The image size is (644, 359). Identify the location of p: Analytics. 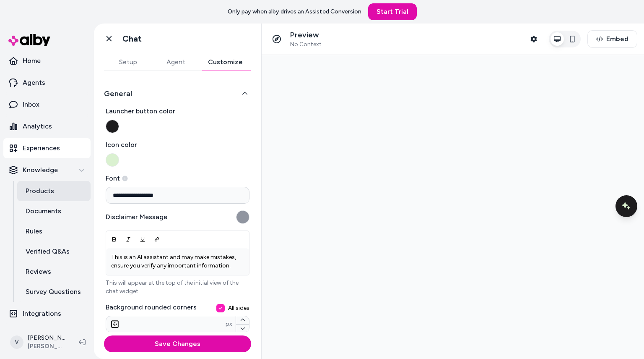
(37, 126).